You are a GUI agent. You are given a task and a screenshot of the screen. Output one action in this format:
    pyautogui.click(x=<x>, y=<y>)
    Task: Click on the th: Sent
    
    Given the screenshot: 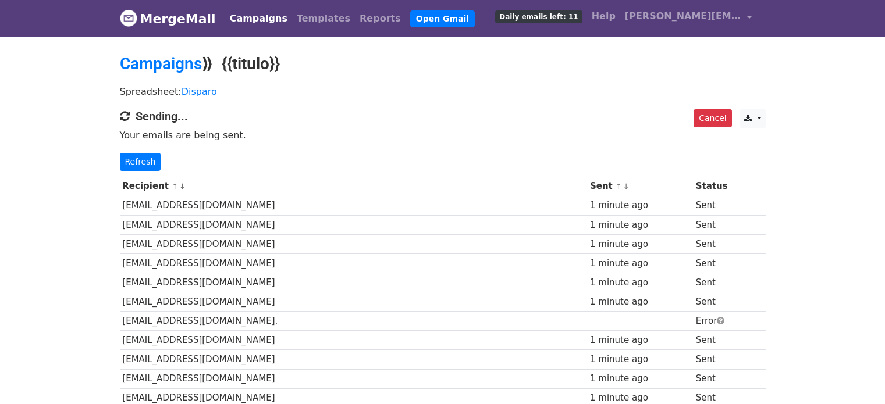 What is the action you would take?
    pyautogui.click(x=640, y=186)
    